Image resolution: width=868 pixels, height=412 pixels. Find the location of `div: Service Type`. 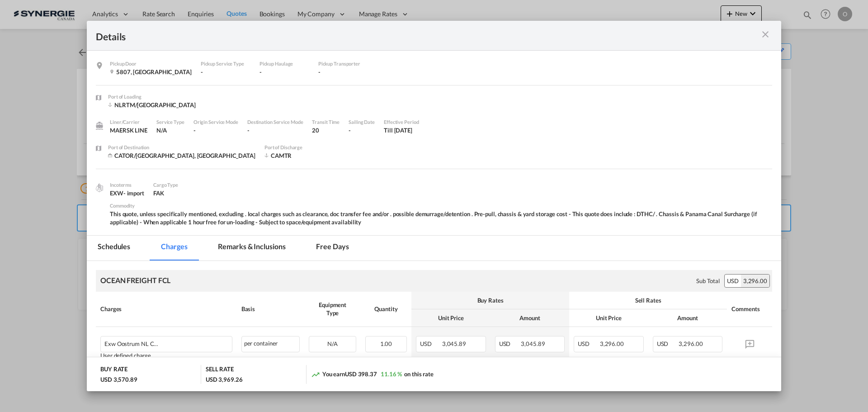

div: Service Type is located at coordinates (170, 122).